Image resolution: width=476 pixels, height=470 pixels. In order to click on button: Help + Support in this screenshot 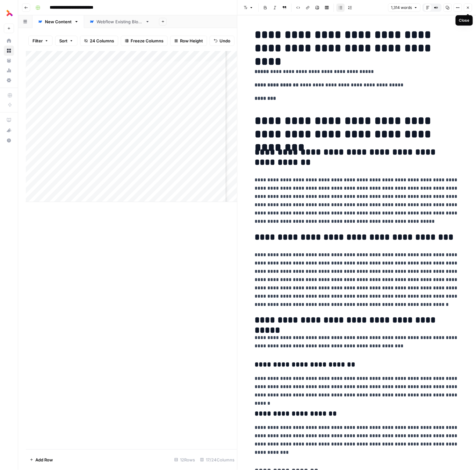, I will do `click(9, 141)`.